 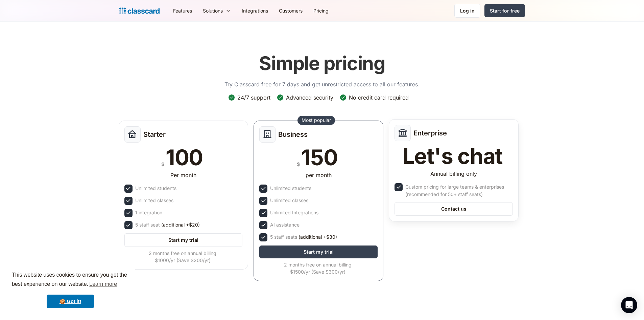 What do you see at coordinates (181, 225) in the screenshot?
I see `span: (additional +$20)` at bounding box center [181, 225].